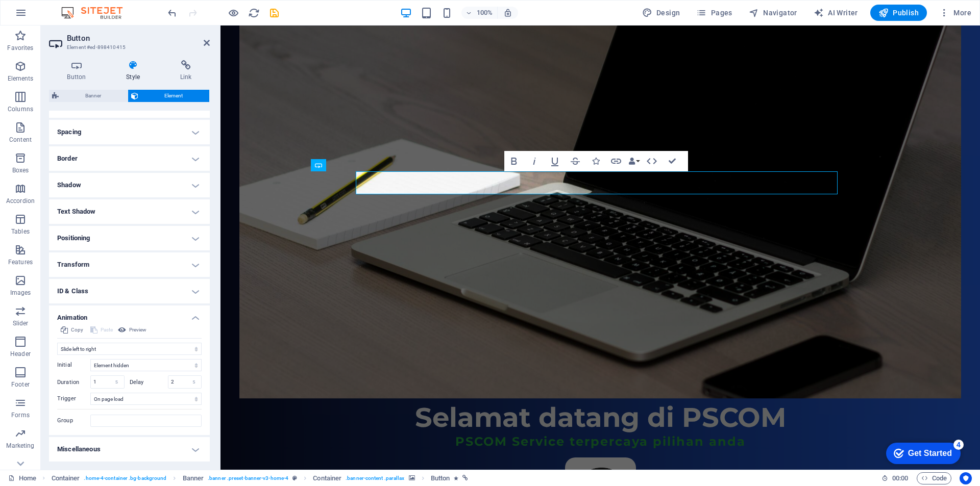  Describe the element at coordinates (21, 293) in the screenshot. I see `p: Images` at that location.